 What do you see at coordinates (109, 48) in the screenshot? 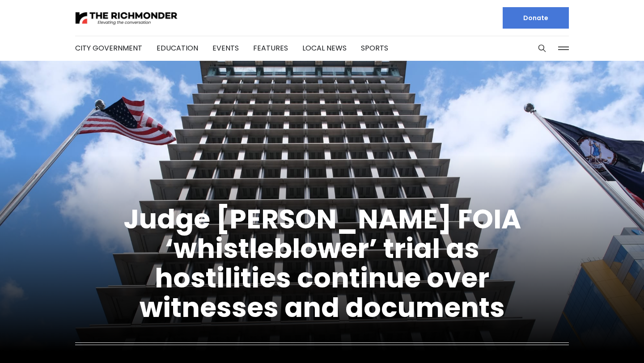
I see `a: City Government` at bounding box center [109, 48].